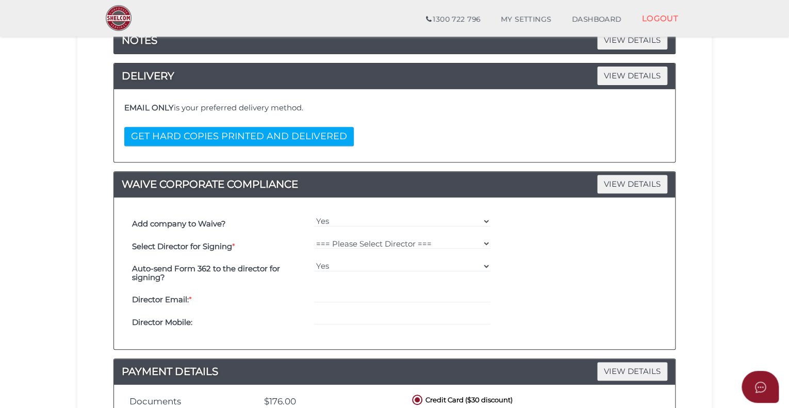  What do you see at coordinates (395, 76) in the screenshot?
I see `a: DELIVERYVIEW DETAILS` at bounding box center [395, 76].